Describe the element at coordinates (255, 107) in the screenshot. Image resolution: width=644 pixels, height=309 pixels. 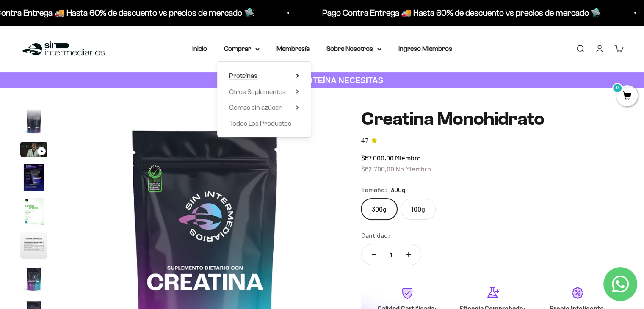
I see `span: Gomas sin azúcar` at that location.